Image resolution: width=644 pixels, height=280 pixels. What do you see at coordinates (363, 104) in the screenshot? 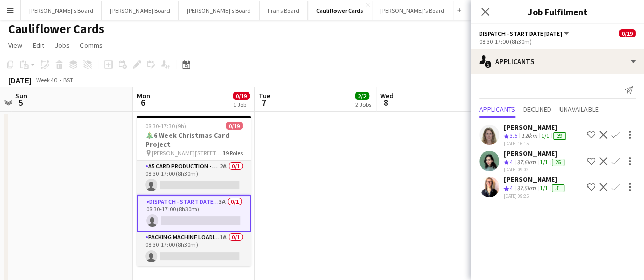
I see `div: 2 Jobs` at bounding box center [363, 104].